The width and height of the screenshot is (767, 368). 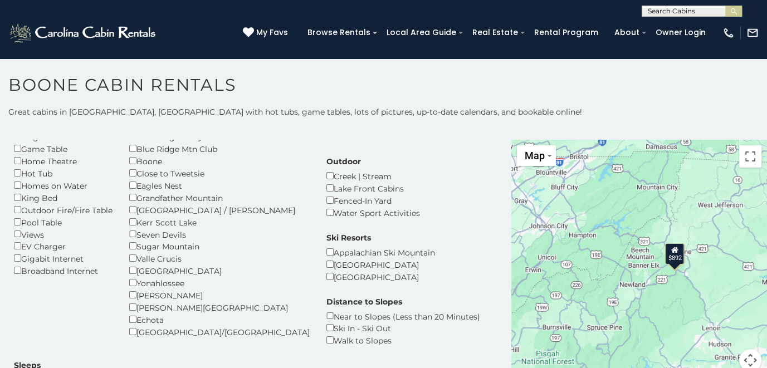 What do you see at coordinates (267, 33) in the screenshot?
I see `a: My Favs` at bounding box center [267, 33].